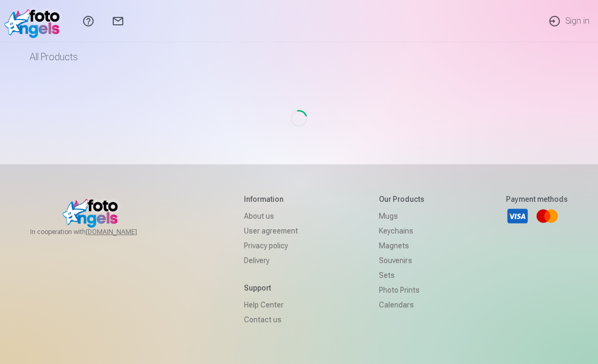 The height and width of the screenshot is (364, 598). What do you see at coordinates (271, 199) in the screenshot?
I see `h5: Information` at bounding box center [271, 199].